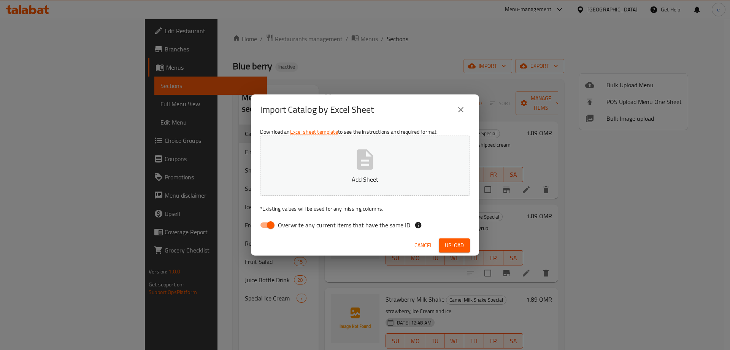  Describe the element at coordinates (455, 245) in the screenshot. I see `button: Upload` at that location.